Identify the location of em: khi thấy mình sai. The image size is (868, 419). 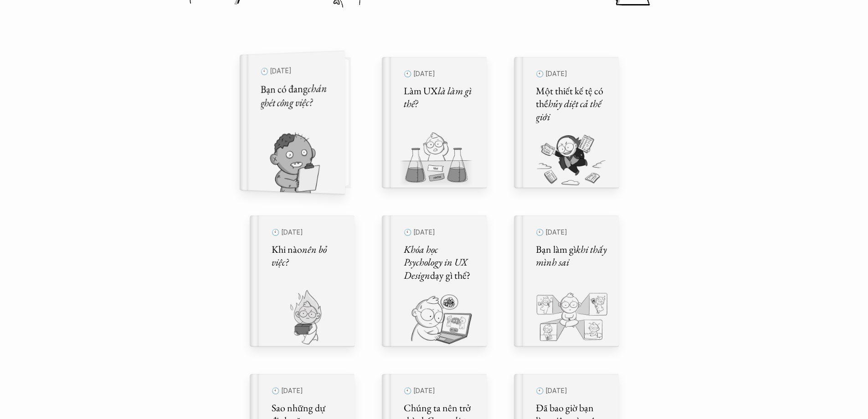
(573, 256).